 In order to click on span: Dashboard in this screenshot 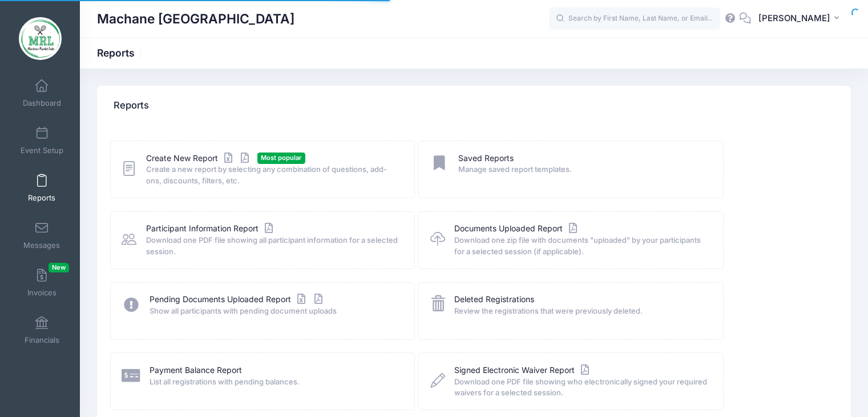, I will do `click(41, 103)`.